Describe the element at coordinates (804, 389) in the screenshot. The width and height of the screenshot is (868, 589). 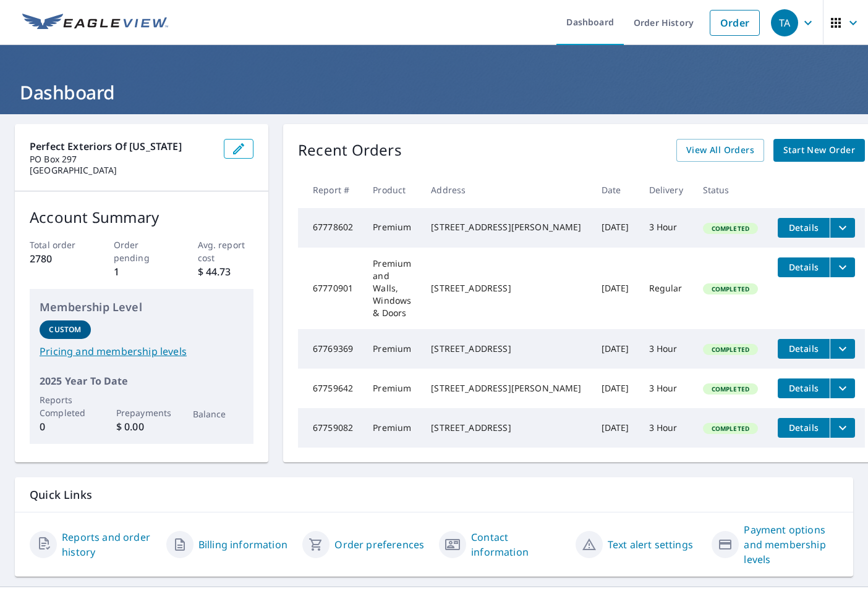
I see `button: detailsBtn-67759642` at that location.